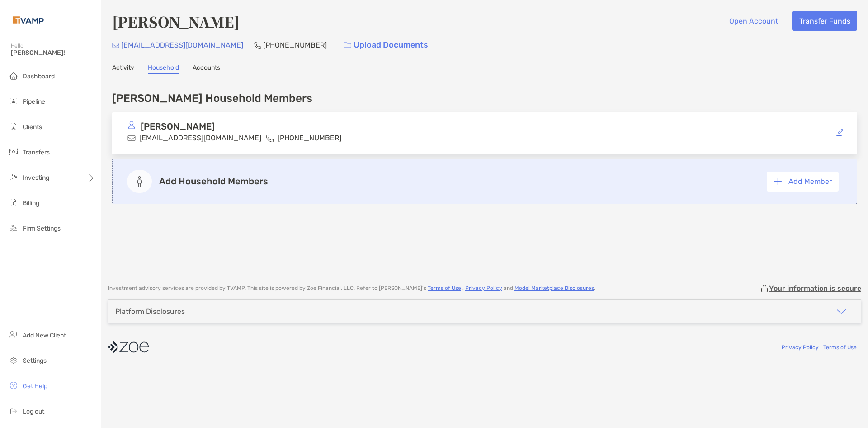 This screenshot has height=428, width=868. Describe the element at coordinates (35, 386) in the screenshot. I see `span: Get Help` at that location.